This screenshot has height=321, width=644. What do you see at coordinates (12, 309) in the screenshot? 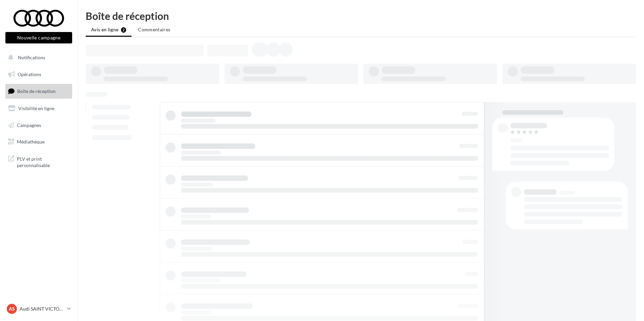
I see `span: AS` at bounding box center [12, 309].